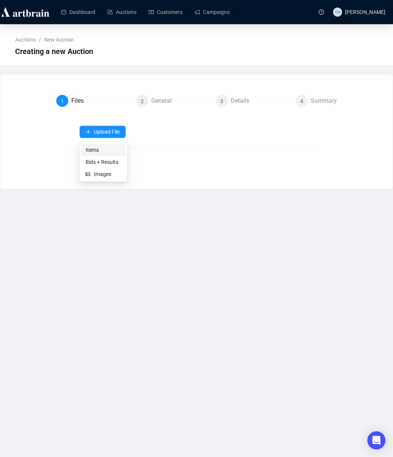 The height and width of the screenshot is (457, 393). Describe the element at coordinates (88, 174) in the screenshot. I see `span: picture` at that location.